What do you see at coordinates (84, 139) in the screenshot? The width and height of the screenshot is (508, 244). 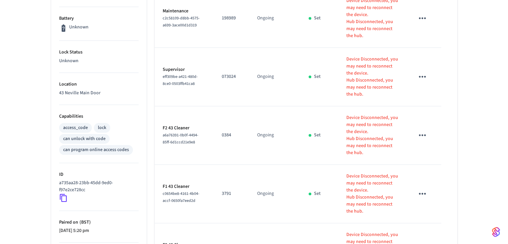 I see `div: can unlock with code` at bounding box center [84, 139].